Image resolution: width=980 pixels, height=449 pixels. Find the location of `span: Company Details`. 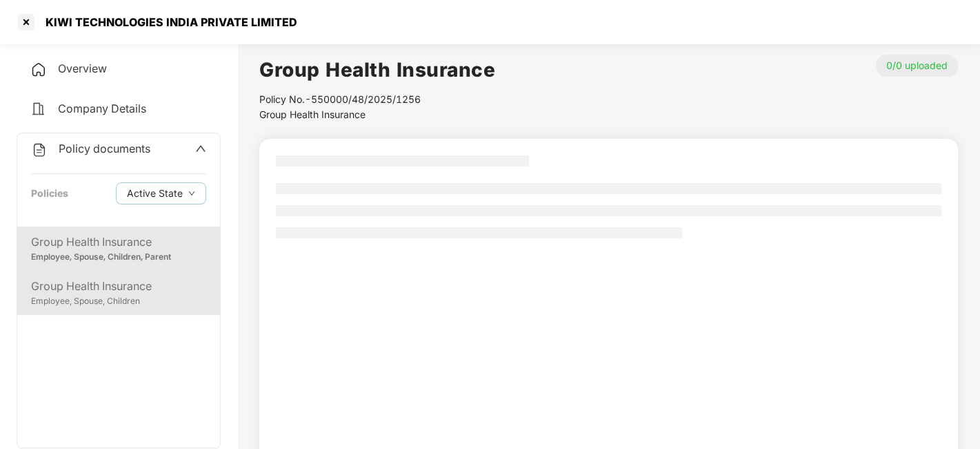

span: Company Details is located at coordinates (102, 108).